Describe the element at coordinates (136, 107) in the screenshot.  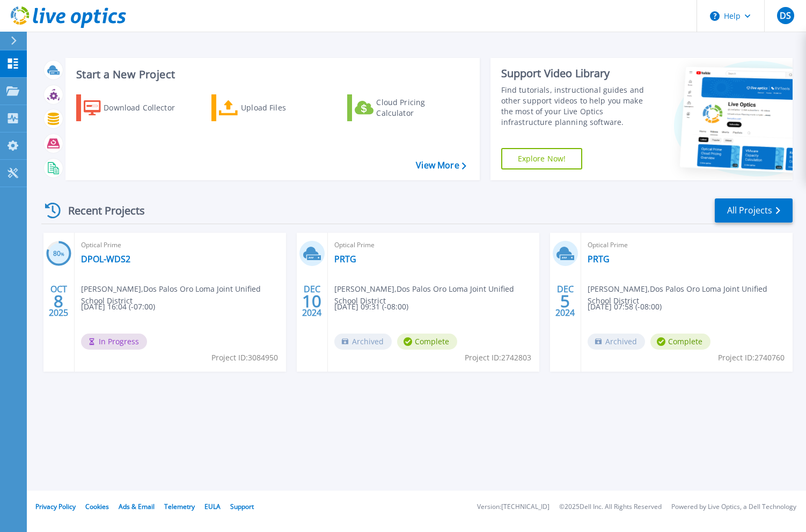
I see `a: Download Collector` at that location.